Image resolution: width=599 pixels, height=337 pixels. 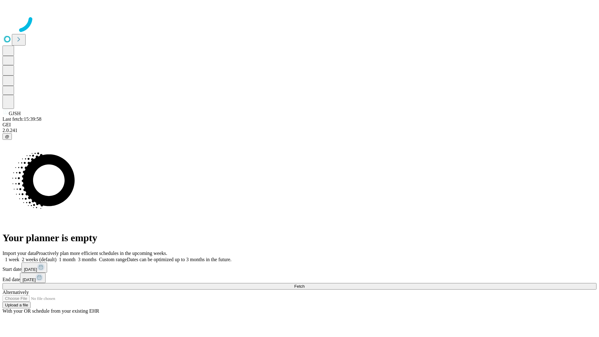 I want to click on span: Alternatively, so click(x=16, y=292).